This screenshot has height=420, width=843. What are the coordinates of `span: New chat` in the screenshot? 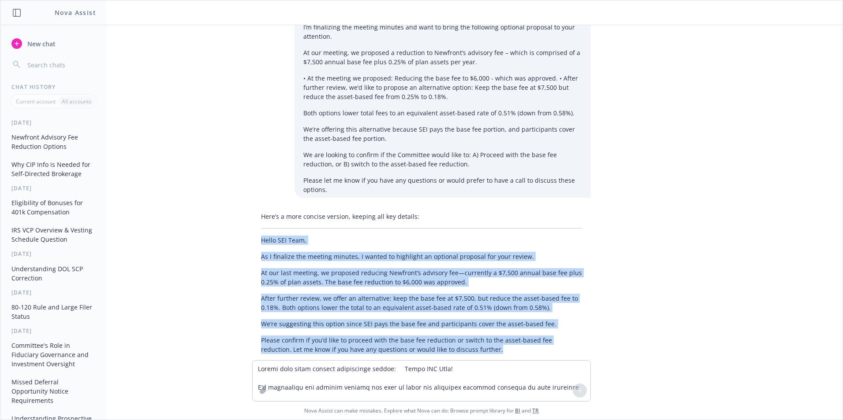 It's located at (41, 44).